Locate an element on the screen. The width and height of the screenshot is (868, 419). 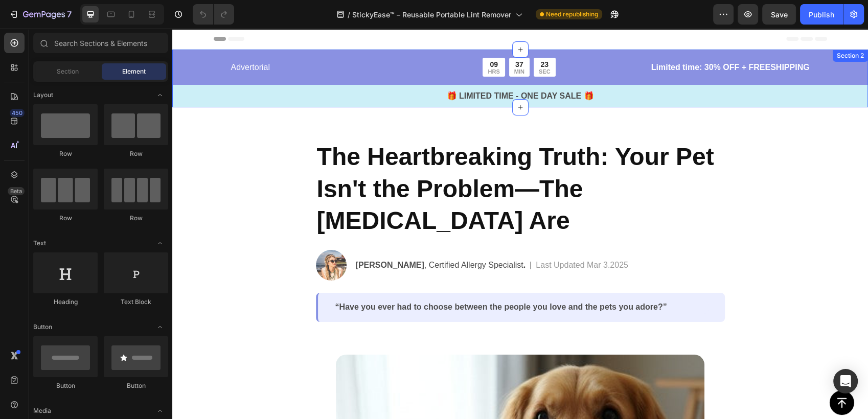
p: , Certified Allergy Specialist is located at coordinates (269, 236).